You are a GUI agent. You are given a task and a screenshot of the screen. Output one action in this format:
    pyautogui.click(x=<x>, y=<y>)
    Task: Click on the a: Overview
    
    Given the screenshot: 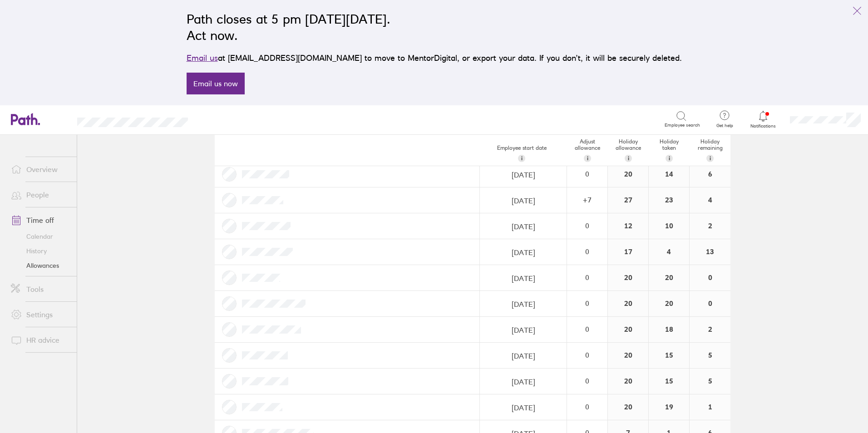 What is the action you would take?
    pyautogui.click(x=40, y=169)
    